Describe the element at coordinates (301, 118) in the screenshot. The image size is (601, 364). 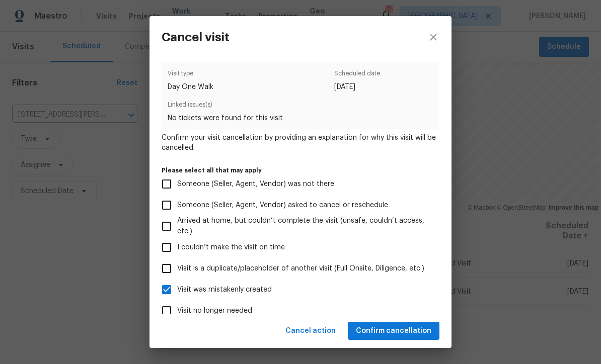
I see `span: No tickets were found for this visit` at that location.